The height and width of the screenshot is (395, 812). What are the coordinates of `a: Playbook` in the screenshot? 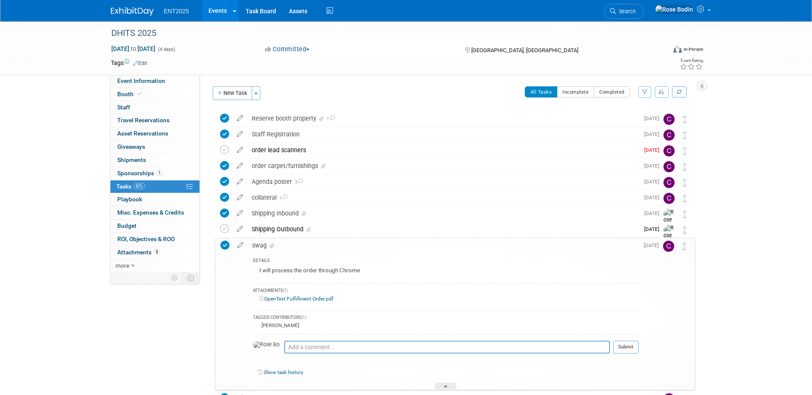 It's located at (155, 200).